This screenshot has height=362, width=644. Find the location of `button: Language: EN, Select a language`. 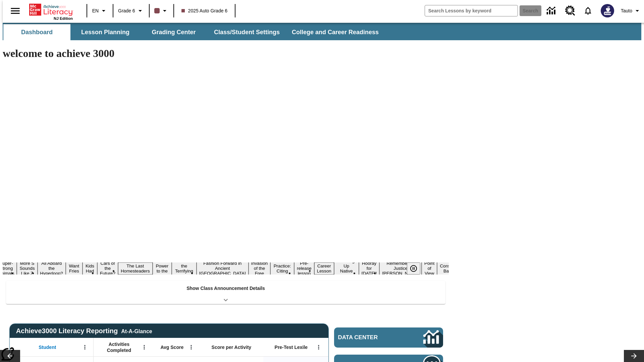

button: Language: EN, Select a language is located at coordinates (100, 11).